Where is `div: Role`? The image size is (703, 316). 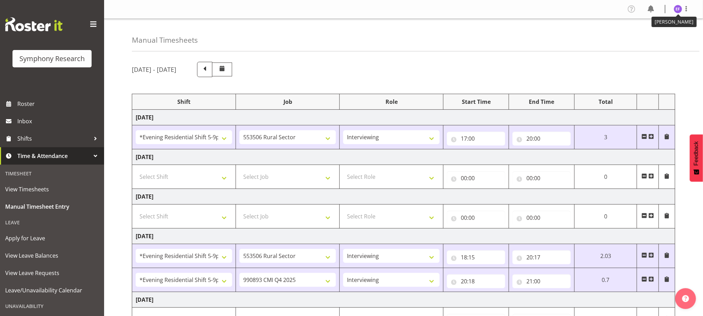
div: Role is located at coordinates (391, 102).